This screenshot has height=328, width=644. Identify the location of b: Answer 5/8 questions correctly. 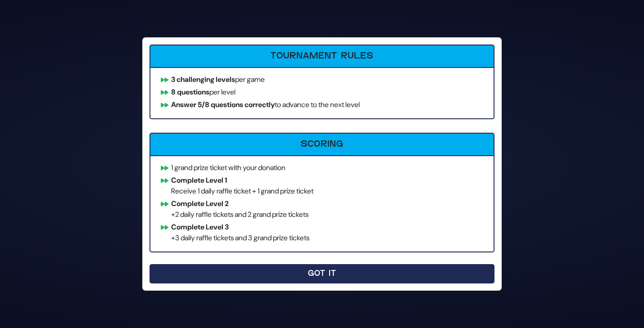
(223, 105).